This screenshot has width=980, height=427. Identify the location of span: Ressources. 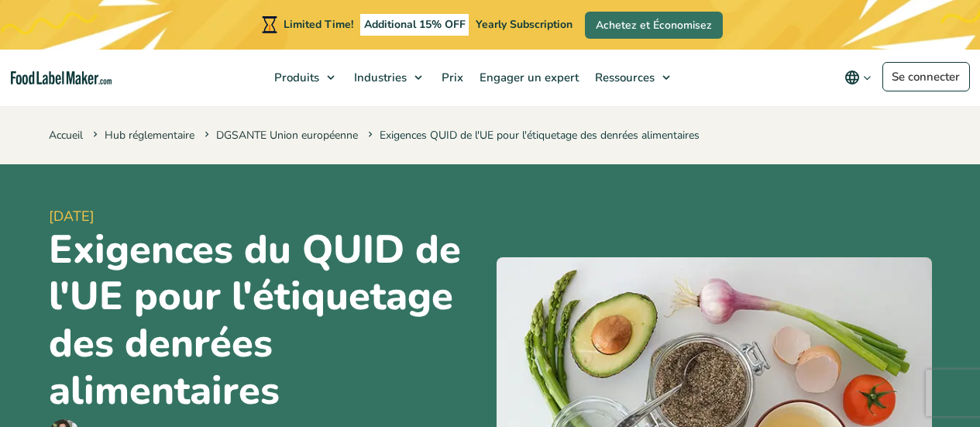
(623, 78).